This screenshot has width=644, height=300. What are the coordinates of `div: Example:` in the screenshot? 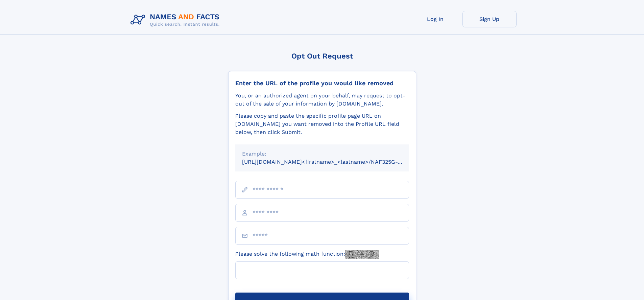 It's located at (322, 154).